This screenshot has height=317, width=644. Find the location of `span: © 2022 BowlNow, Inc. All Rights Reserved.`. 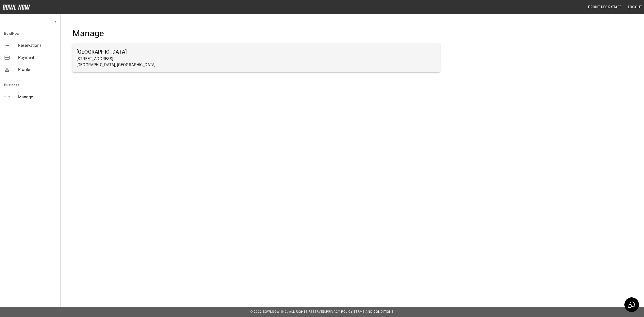

span: © 2022 BowlNow, Inc. All Rights Reserved. is located at coordinates (288, 312).